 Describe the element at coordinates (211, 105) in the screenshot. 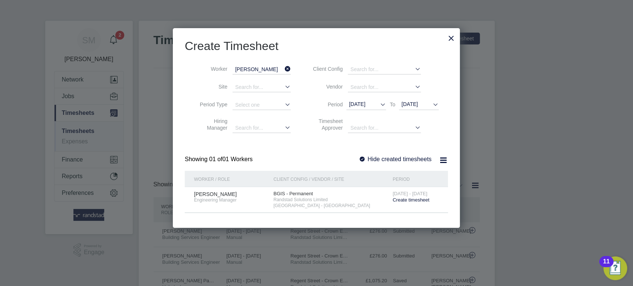

I see `label: Period Type` at that location.